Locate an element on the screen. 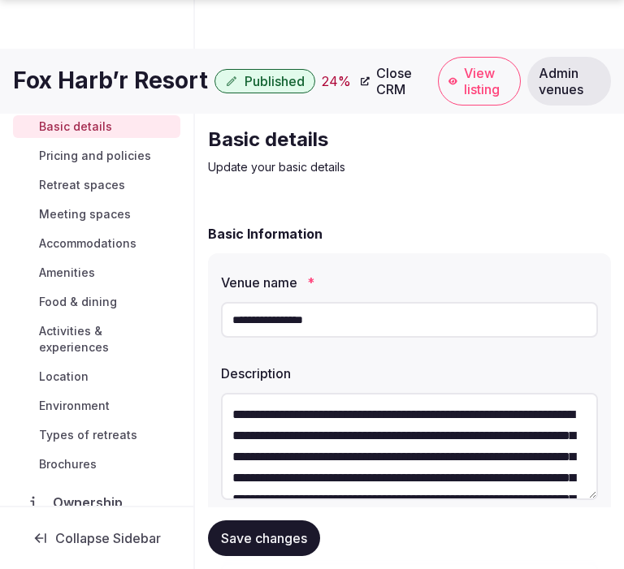 The image size is (624, 569). label: Venue name is located at coordinates (409, 283).